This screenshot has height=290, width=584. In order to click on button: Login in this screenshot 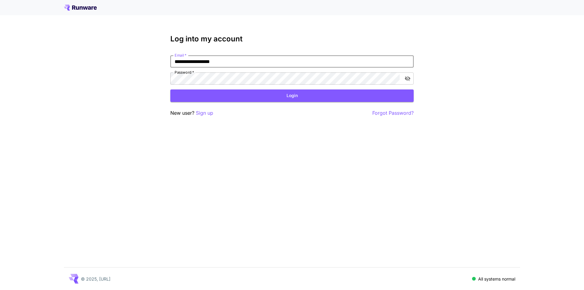, I will do `click(292, 95)`.